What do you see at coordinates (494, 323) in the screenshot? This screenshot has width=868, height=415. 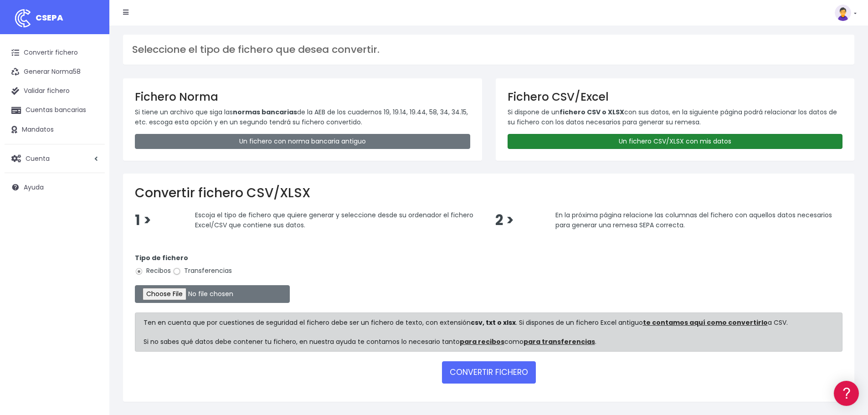 I see `strong: csv, txt o xlsx` at bounding box center [494, 323].